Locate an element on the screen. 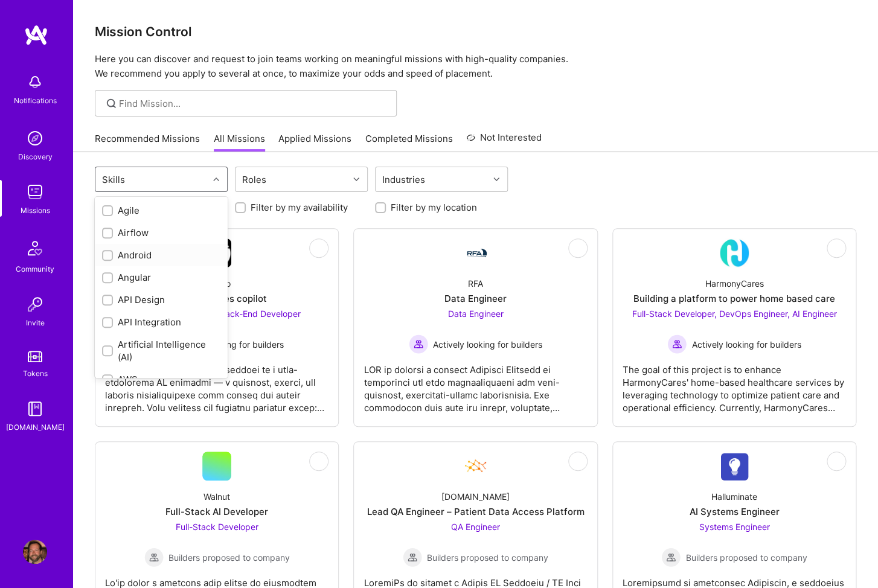 The height and width of the screenshot is (588, 878). div: AWS is located at coordinates (161, 379).